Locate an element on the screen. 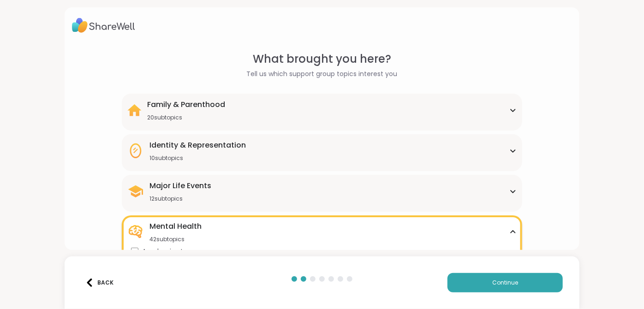 This screenshot has height=309, width=644. div: Back is located at coordinates (99, 283).